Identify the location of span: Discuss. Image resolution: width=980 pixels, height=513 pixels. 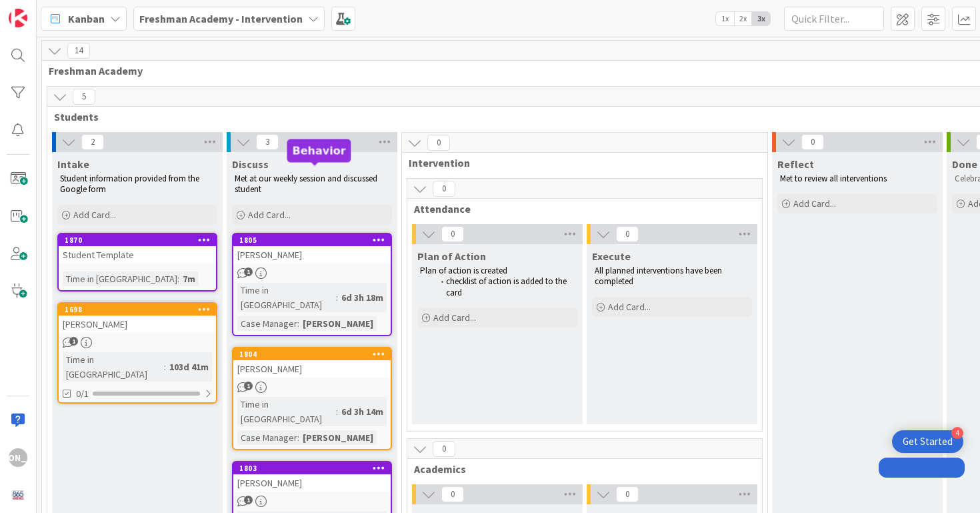
(250, 164).